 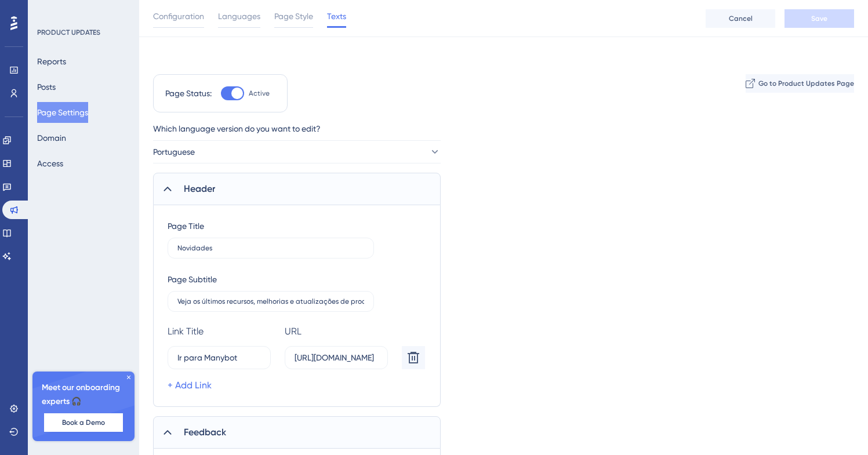 I want to click on button: Access, so click(x=50, y=164).